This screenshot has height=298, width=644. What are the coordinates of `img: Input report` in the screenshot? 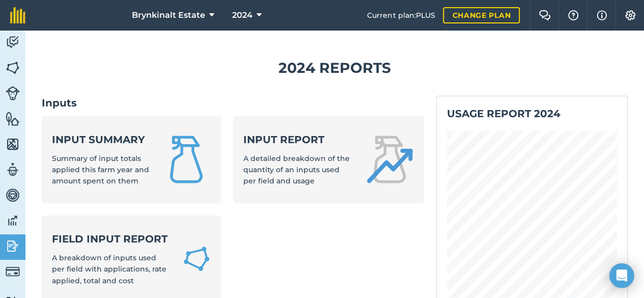 It's located at (390, 160).